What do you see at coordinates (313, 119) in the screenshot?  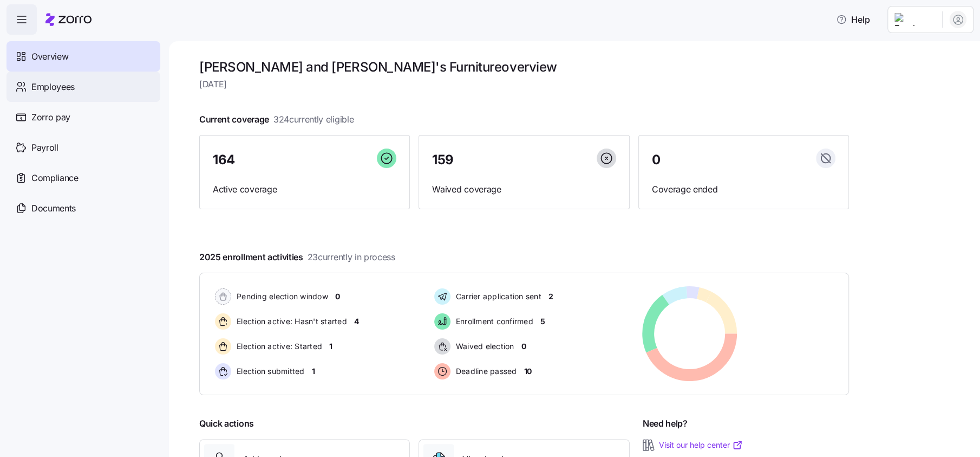 I see `span: 324 currently eligible` at bounding box center [313, 119].